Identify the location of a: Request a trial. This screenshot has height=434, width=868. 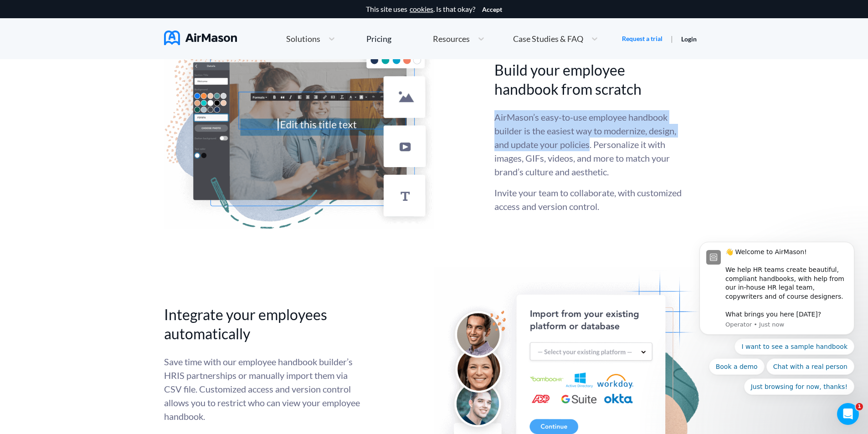
(642, 39).